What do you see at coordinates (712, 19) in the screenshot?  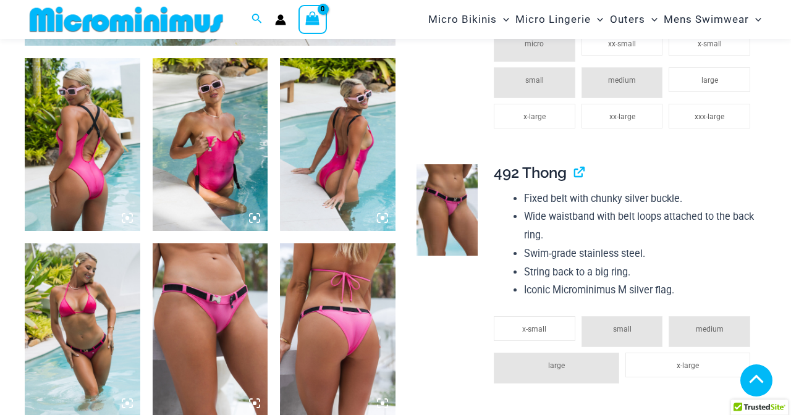 I see `a: Mens SwimwearMenu ToggleMenu Toggle` at bounding box center [712, 19].